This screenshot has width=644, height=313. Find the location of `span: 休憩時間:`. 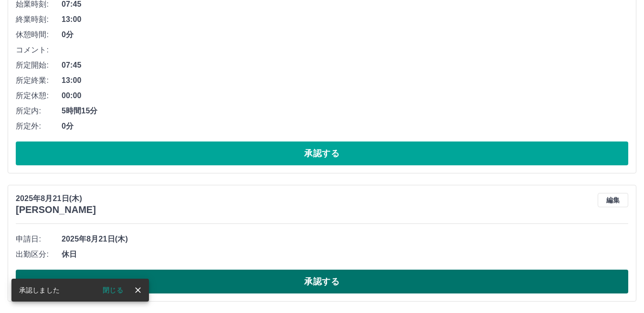

span: 休憩時間: is located at coordinates (39, 35).